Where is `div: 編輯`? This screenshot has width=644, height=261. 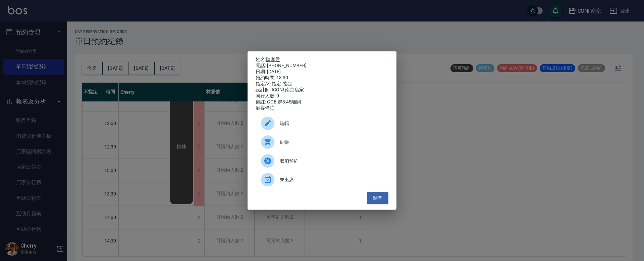 div: 編輯 is located at coordinates (322, 124).